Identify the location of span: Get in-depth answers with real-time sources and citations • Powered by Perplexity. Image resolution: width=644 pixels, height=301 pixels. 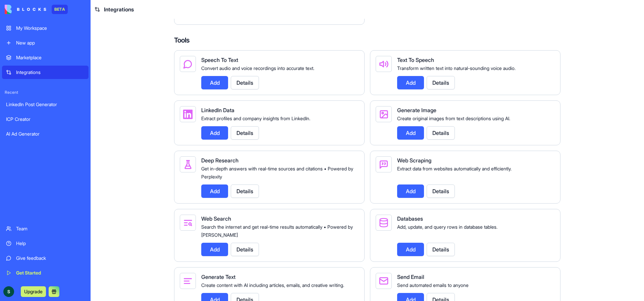
(277, 173).